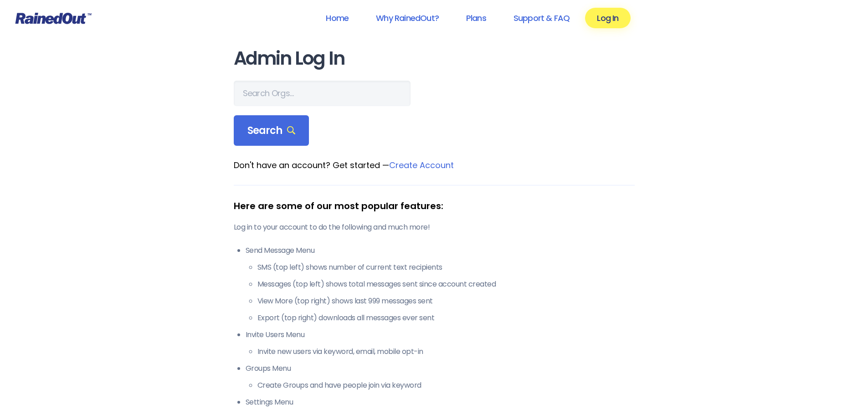 This screenshot has height=415, width=868. What do you see at coordinates (446, 301) in the screenshot?
I see `li: View More (top right) shows last 999 messages sent` at bounding box center [446, 301].